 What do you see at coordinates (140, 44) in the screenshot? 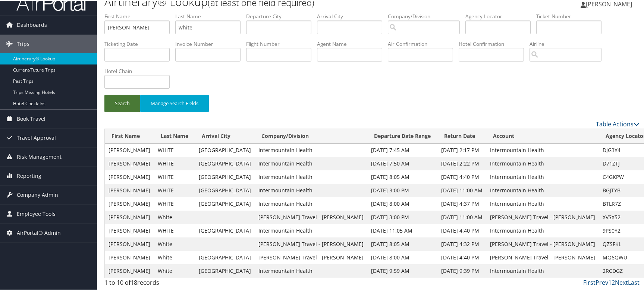
I see `label: Ticketing Date` at bounding box center [140, 44].